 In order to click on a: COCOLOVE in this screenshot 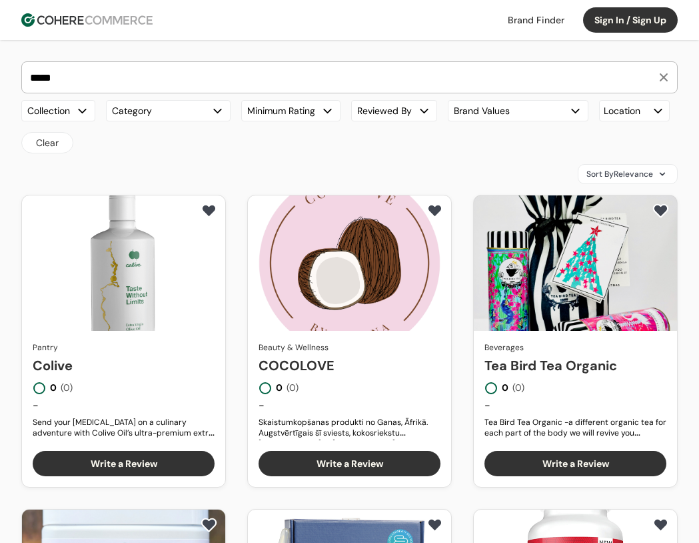, I will do `click(349, 365)`.